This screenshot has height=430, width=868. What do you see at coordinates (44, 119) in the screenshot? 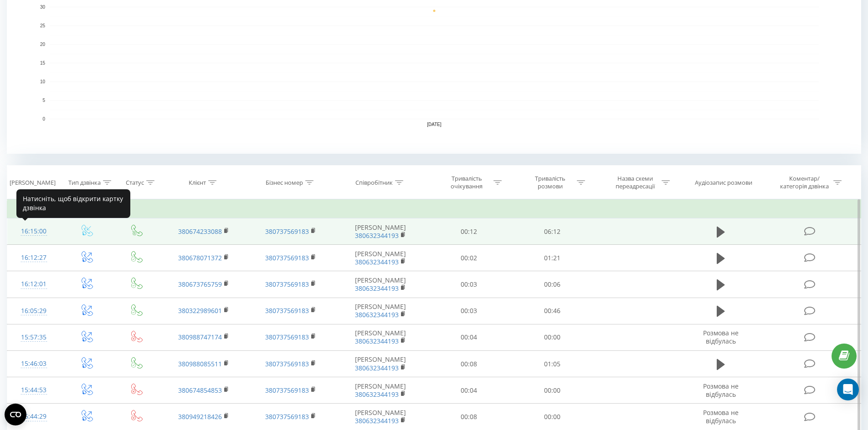
I see `text: 0` at bounding box center [44, 119].